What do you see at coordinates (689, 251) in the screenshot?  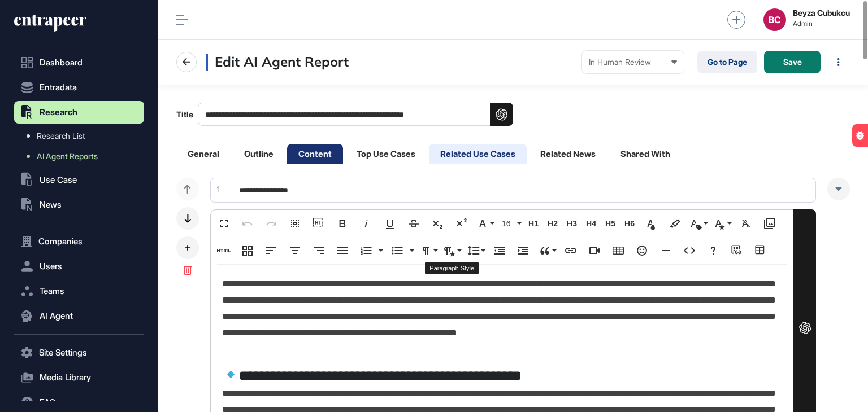 I see `button: Code View` at bounding box center [689, 251].